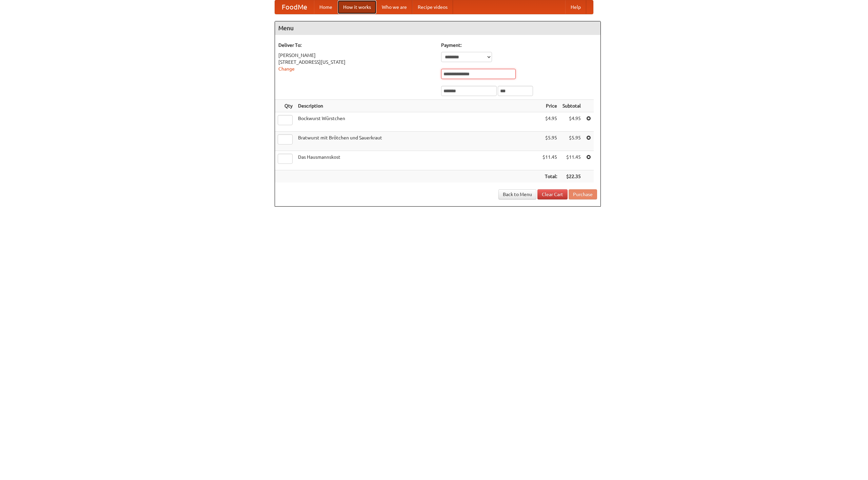 Image resolution: width=868 pixels, height=480 pixels. I want to click on a: Back to Menu, so click(518, 195).